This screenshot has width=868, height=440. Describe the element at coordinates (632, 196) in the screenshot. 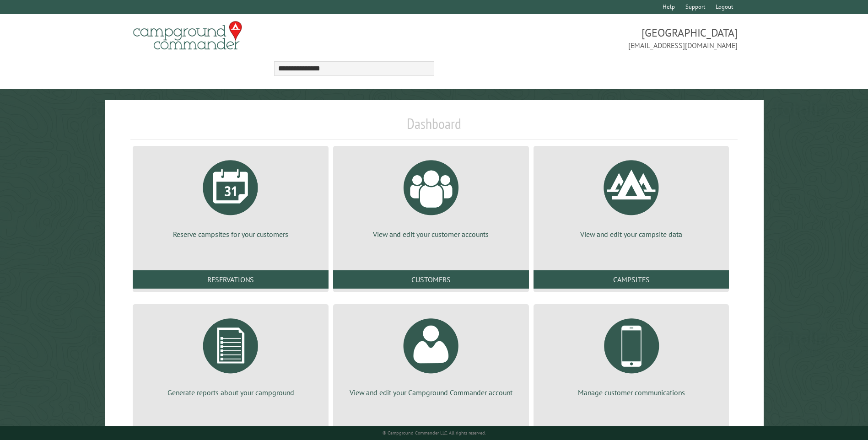

I see `a: View and edit your campsite data` at that location.